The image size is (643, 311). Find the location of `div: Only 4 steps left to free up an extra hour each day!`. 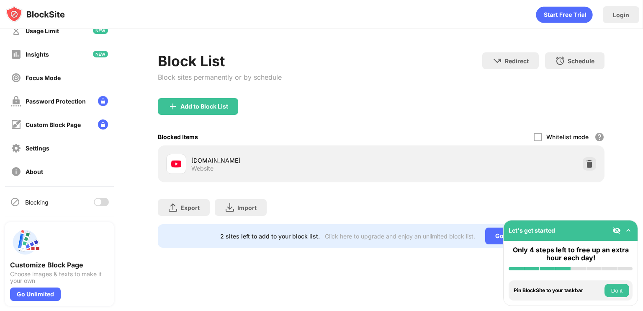

div: Only 4 steps left to free up an extra hour each day! is located at coordinates (571, 254).